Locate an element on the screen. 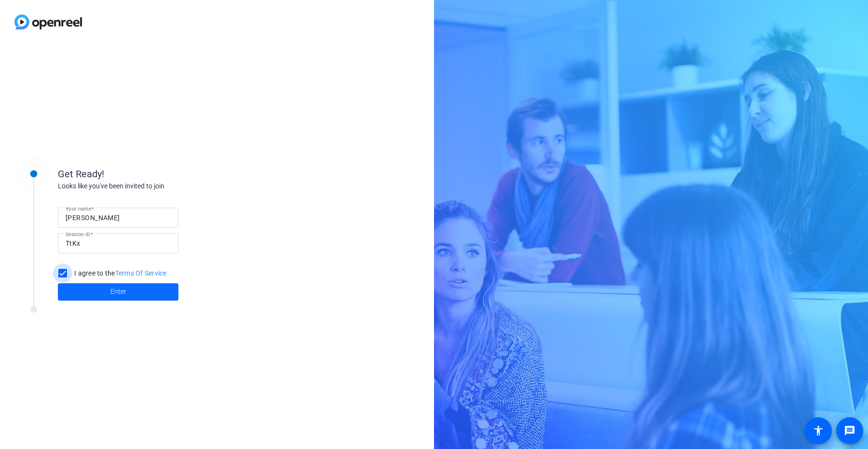  label: I agree to the is located at coordinates (120, 274).